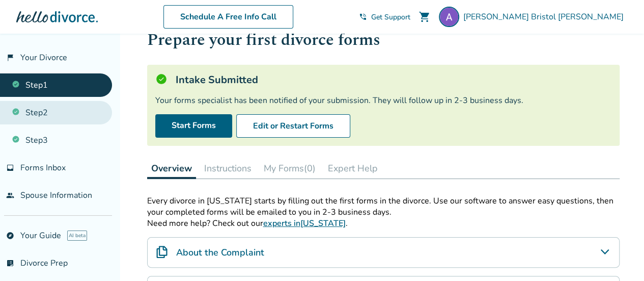  What do you see at coordinates (162, 252) in the screenshot?
I see `img: About the Complaint` at bounding box center [162, 252].